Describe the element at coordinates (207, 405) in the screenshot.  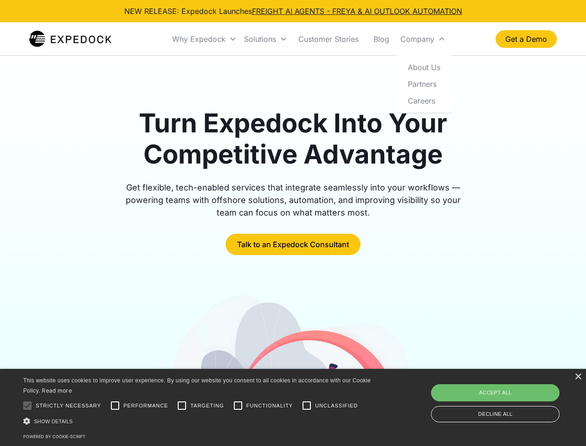
I see `span: Targeting` at that location.